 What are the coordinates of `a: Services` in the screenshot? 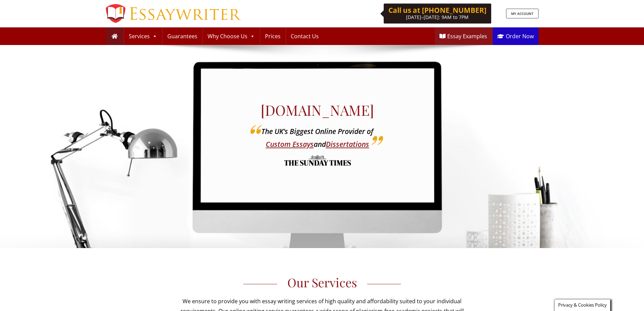 It's located at (143, 36).